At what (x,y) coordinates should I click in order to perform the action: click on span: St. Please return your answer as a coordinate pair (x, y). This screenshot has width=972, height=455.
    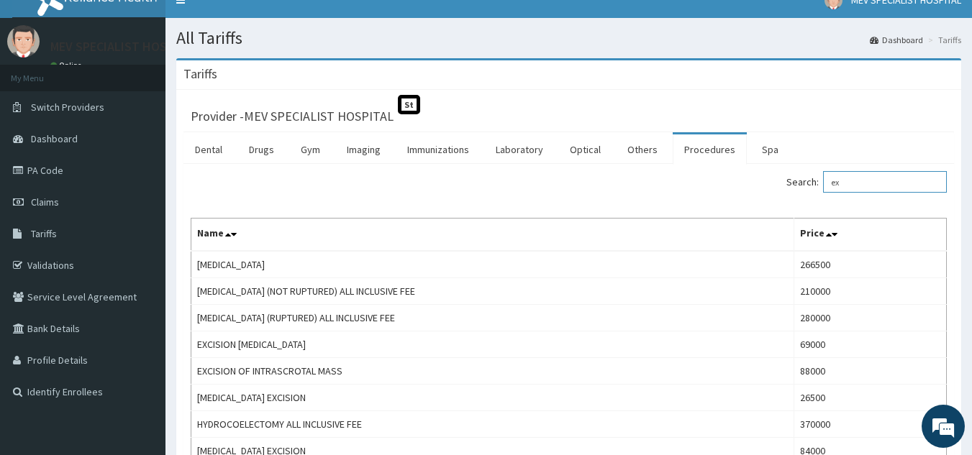
    Looking at the image, I should click on (409, 104).